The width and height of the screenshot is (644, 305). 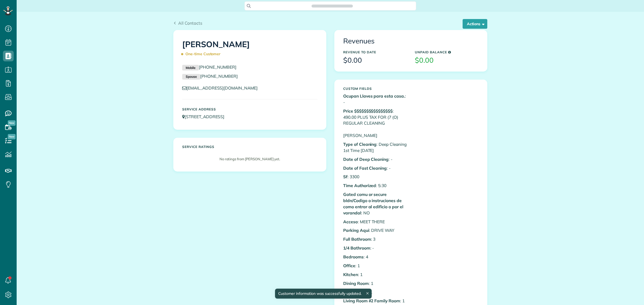 I want to click on b: Office, so click(x=349, y=265).